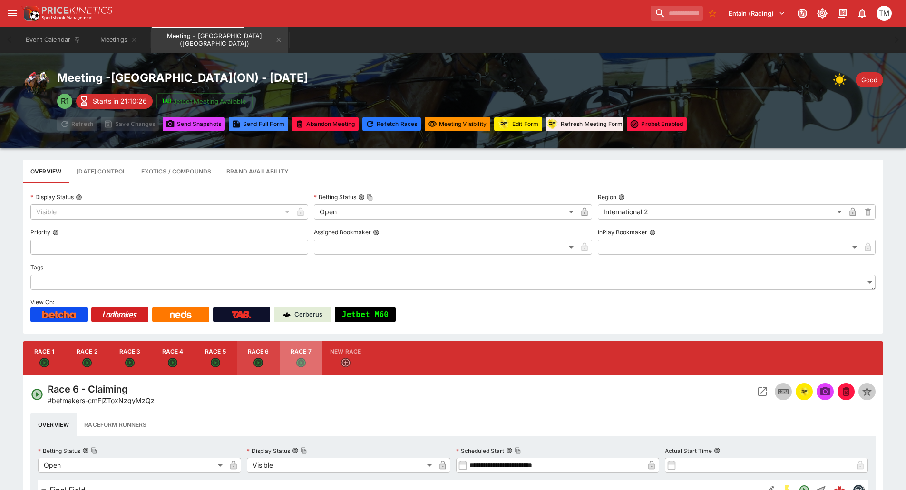 The width and height of the screenshot is (906, 490). What do you see at coordinates (173, 358) in the screenshot?
I see `button: Race 4` at bounding box center [173, 358].